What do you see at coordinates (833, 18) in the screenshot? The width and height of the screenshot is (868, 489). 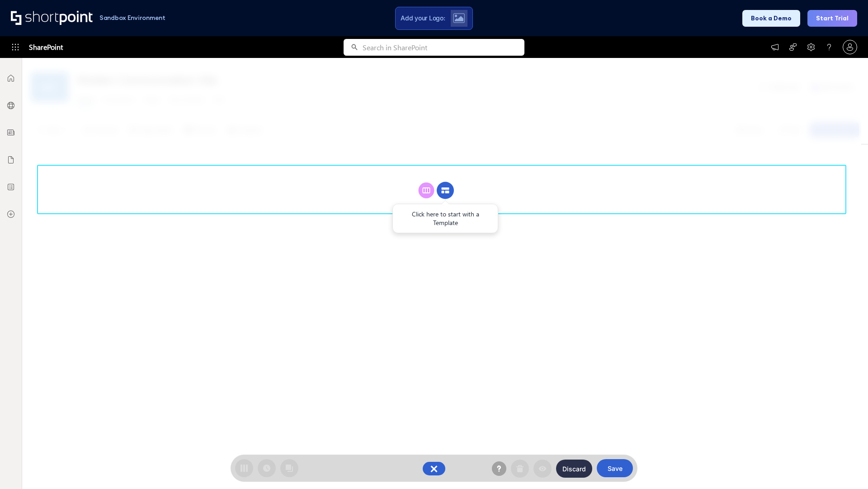 I see `button: Start Trial` at bounding box center [833, 18].